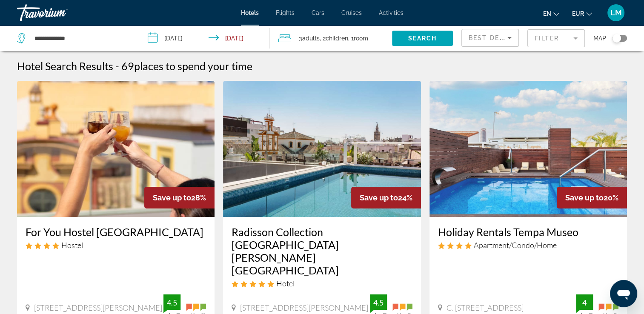 The image size is (644, 314). I want to click on a: Activities, so click(392, 13).